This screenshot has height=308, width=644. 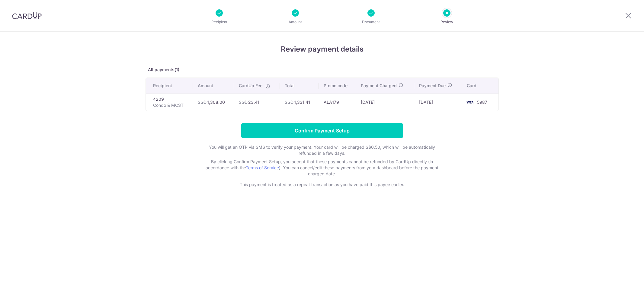 What do you see at coordinates (470, 102) in the screenshot?
I see `img: <span class="translation_missing" title="translation missing: en.account_steps.new_confirm_form.b...` at bounding box center [470, 102].